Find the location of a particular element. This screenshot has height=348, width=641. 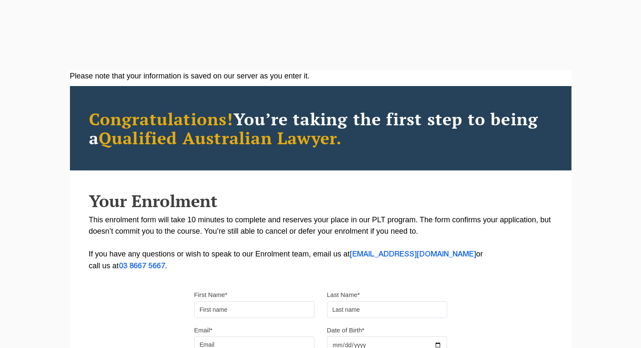

label: Last Name* is located at coordinates (344, 295).